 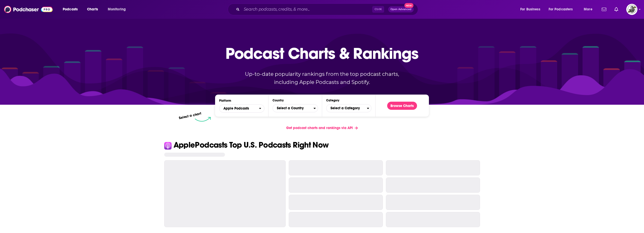 I want to click on span: Monitoring, so click(x=117, y=9).